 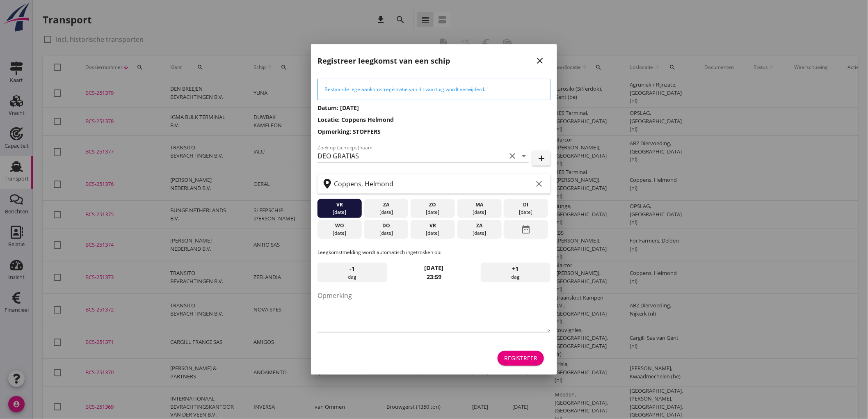 I want to click on h3: Opmerking: STOFFERS, so click(x=434, y=131).